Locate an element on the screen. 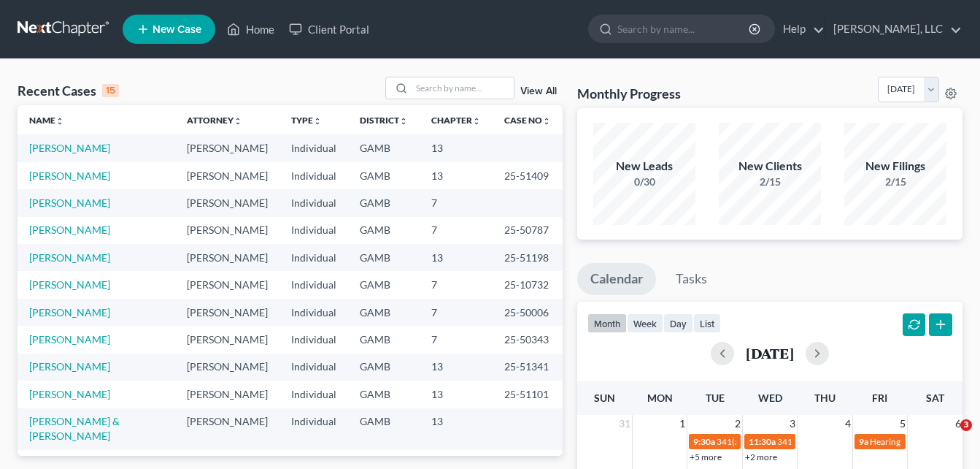  a: Typeunfold_more is located at coordinates (307, 119).